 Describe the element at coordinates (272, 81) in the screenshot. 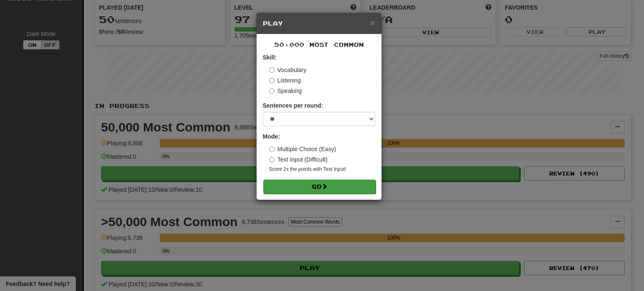

I see `input: Listening` at that location.